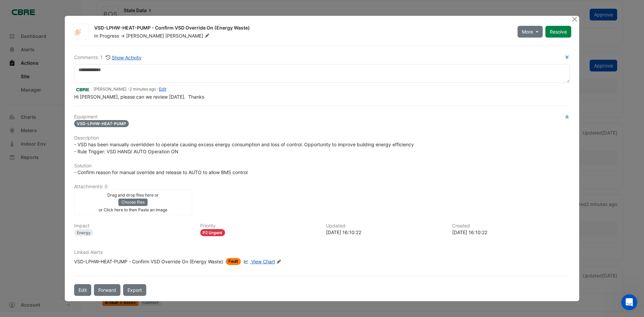 The width and height of the screenshot is (644, 317). Describe the element at coordinates (574, 19) in the screenshot. I see `button: Close` at that location.